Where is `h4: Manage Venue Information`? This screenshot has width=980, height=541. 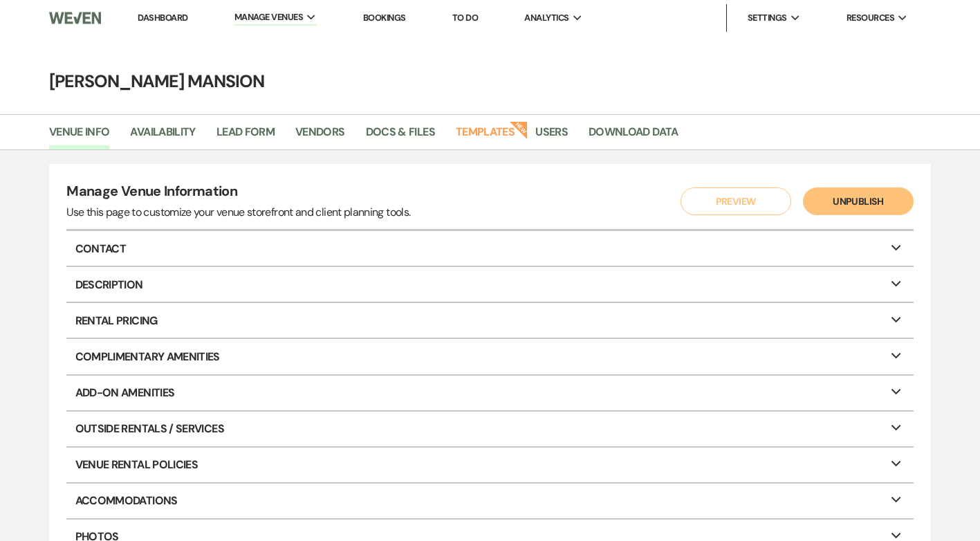
h4: Manage Venue Information is located at coordinates (238, 192).